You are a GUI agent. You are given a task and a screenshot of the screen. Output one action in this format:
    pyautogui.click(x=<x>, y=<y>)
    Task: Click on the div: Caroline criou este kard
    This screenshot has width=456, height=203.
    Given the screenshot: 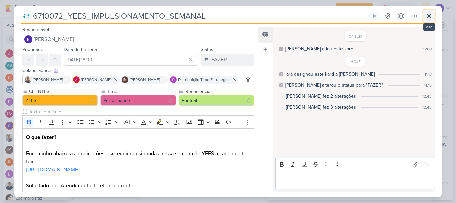 What is the action you would take?
    pyautogui.click(x=319, y=49)
    